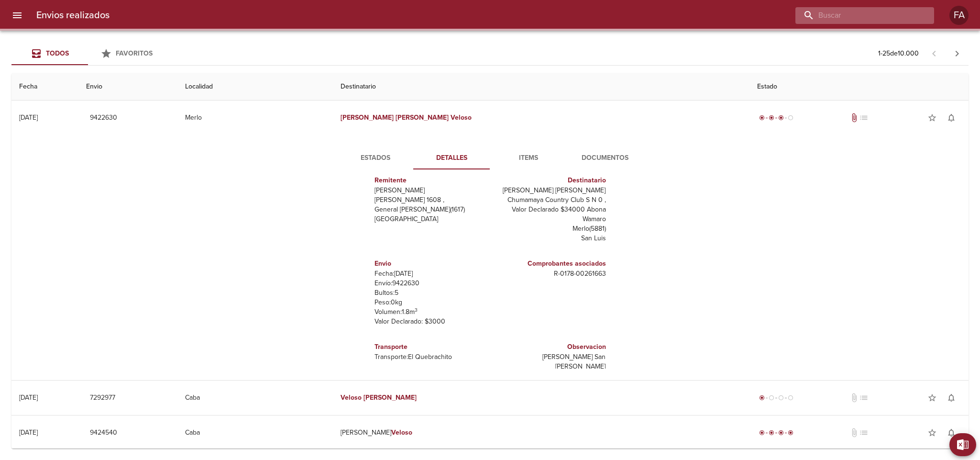 Image resolution: width=980 pixels, height=460 pixels. What do you see at coordinates (376, 157) in the screenshot?
I see `span: Estados` at bounding box center [376, 157].